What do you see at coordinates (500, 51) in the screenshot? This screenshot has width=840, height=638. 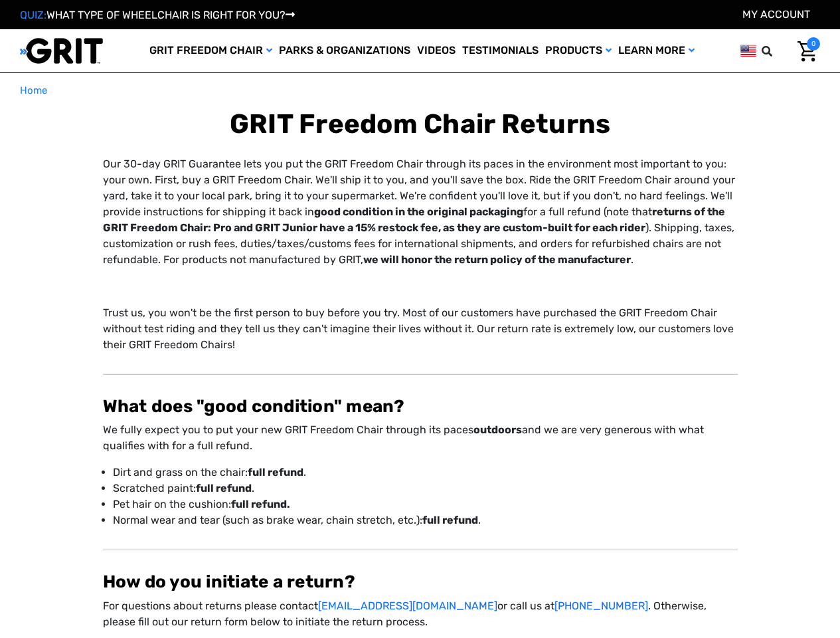 I see `a: Testimonials` at bounding box center [500, 51].